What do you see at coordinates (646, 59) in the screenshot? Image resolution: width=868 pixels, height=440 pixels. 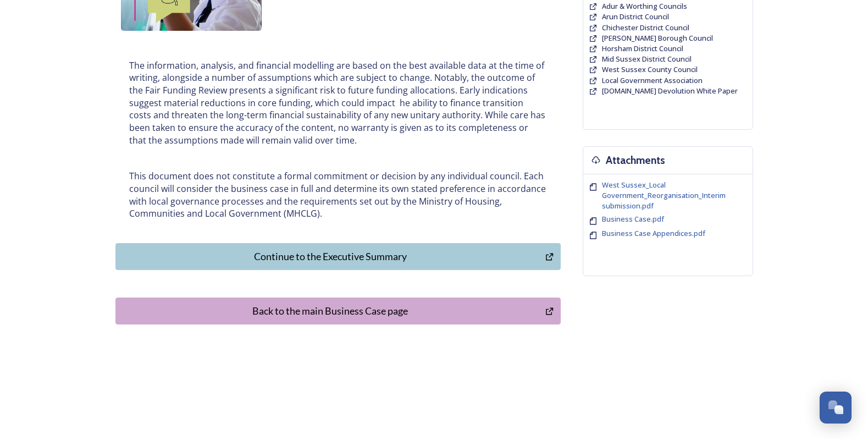 I see `a: Mid Sussex District Council` at bounding box center [646, 59].